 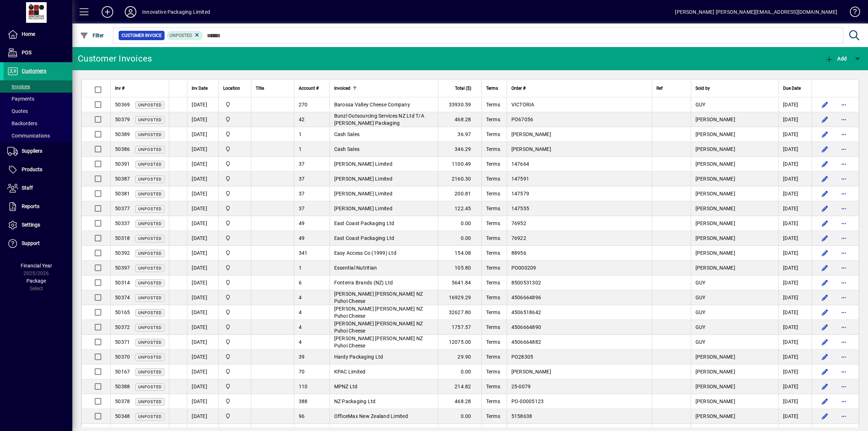 I want to click on span: 4506664882, so click(x=526, y=342).